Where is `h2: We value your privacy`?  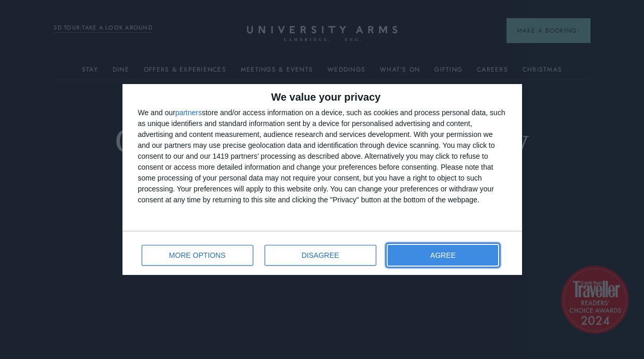
h2: We value your privacy is located at coordinates (322, 97).